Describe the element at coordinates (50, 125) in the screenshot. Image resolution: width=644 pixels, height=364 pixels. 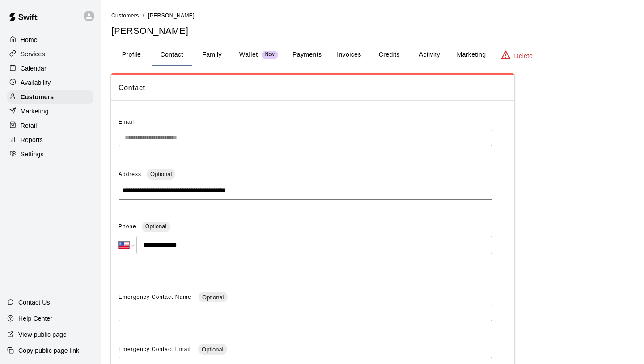
I see `a: Retail` at that location.